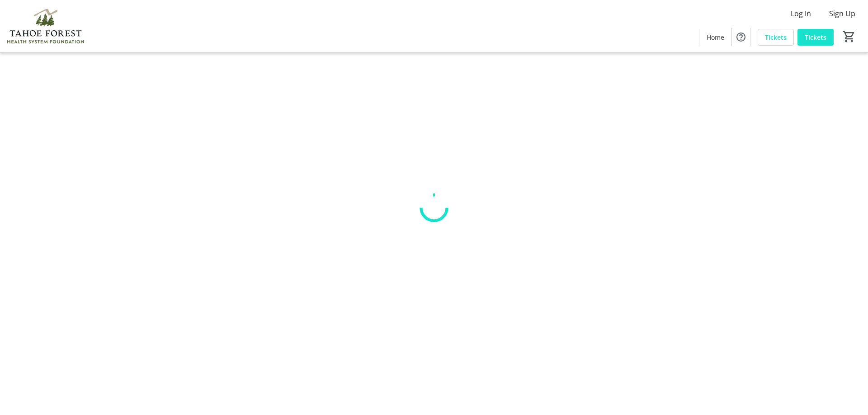 This screenshot has width=868, height=415. I want to click on a: Home, so click(715, 37).